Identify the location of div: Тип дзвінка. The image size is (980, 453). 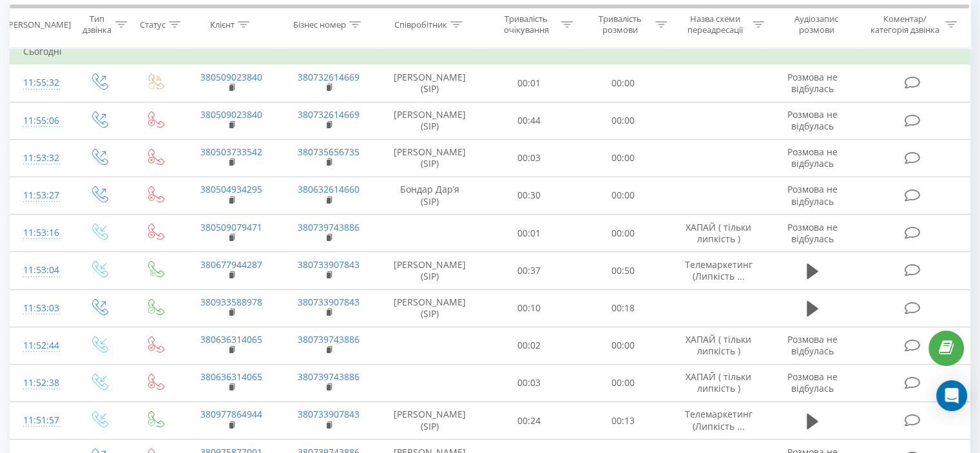
(96, 24).